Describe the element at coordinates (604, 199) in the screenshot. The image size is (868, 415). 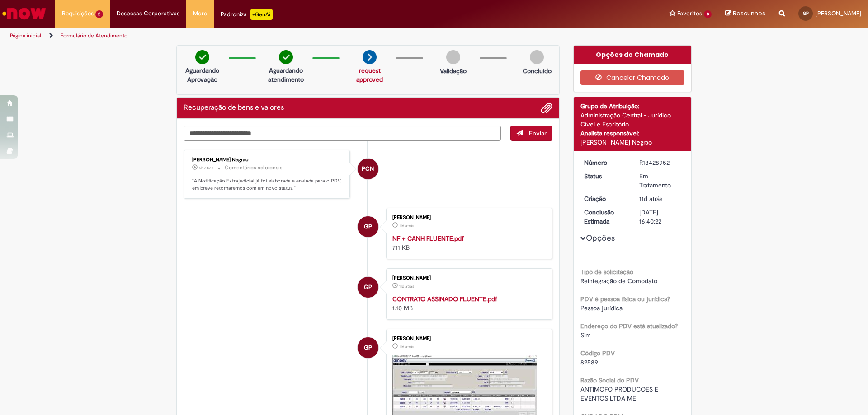
I see `dt: Criação` at that location.